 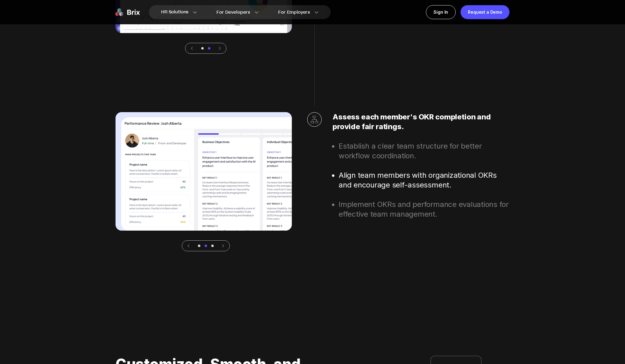 What do you see at coordinates (424, 209) in the screenshot?
I see `li: Implement OKRs and performance evaluations for effective team management.` at bounding box center [424, 209].